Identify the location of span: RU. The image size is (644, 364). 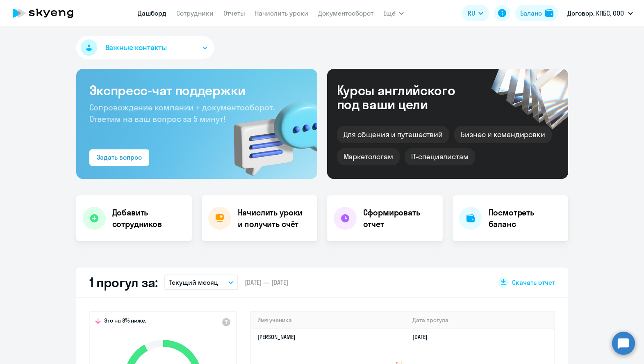
(472, 13).